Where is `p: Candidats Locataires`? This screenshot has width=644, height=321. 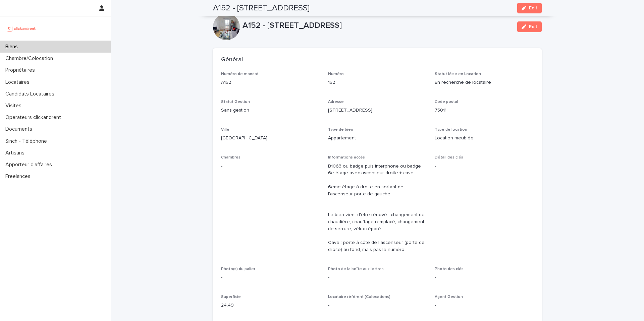
p: Candidats Locataires is located at coordinates (31, 94).